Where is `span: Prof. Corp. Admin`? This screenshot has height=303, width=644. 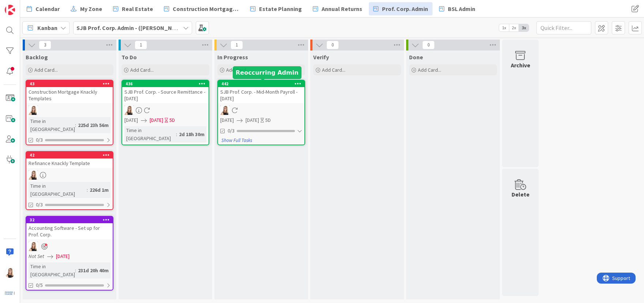
span: Prof. Corp. Admin is located at coordinates (405, 9).